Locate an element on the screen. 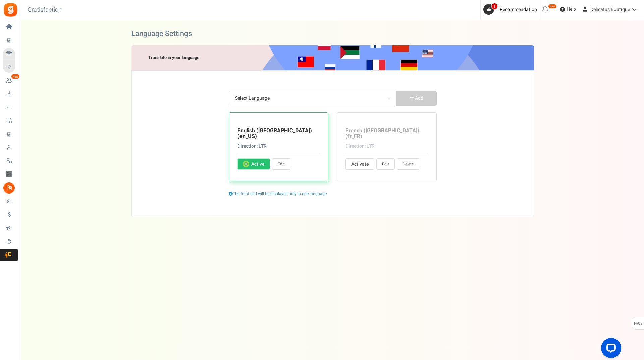  h3: Gratisfaction is located at coordinates (44, 10).